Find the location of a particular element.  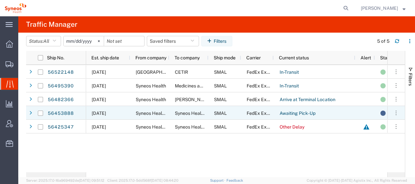

span: CETIR is located at coordinates (182, 72).